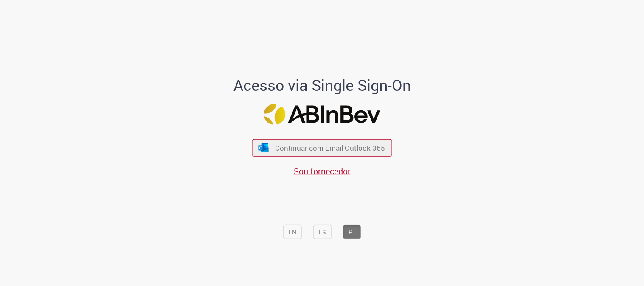 The width and height of the screenshot is (644, 286). Describe the element at coordinates (322, 114) in the screenshot. I see `img: Logo ABInBev` at that location.